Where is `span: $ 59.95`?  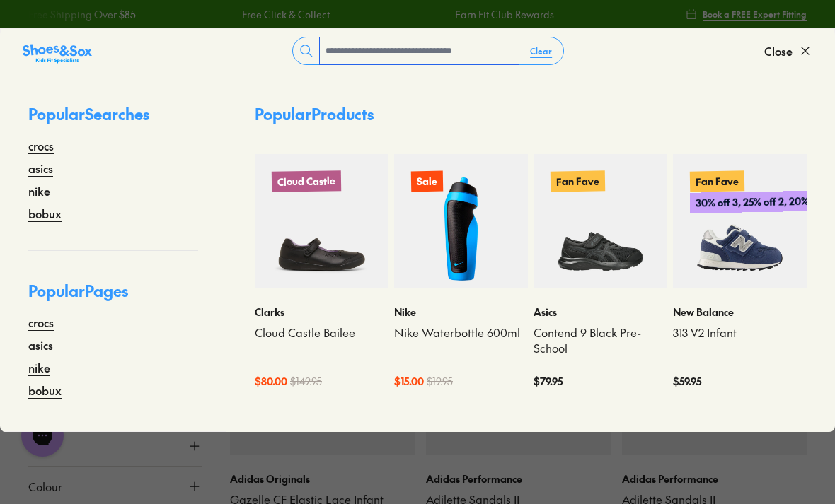
span: $ 59.95 is located at coordinates (688, 382).